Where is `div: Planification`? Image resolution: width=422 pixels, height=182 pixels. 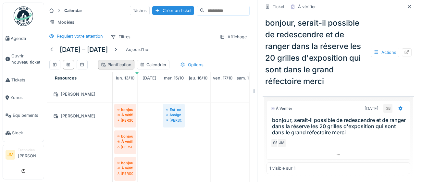
div: Planification is located at coordinates (116, 65).